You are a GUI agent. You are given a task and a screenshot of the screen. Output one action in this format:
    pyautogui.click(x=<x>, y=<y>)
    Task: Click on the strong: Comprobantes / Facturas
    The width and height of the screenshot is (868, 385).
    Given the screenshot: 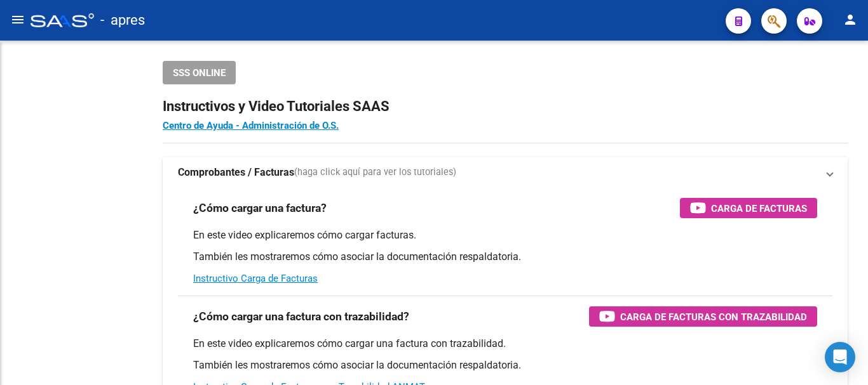 What is the action you would take?
    pyautogui.click(x=236, y=173)
    